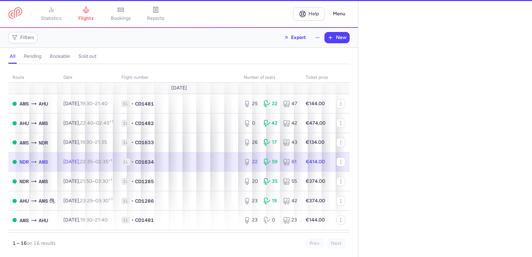 The image size is (532, 257). Describe the element at coordinates (86, 181) in the screenshot. I see `time: 21:50` at that location.